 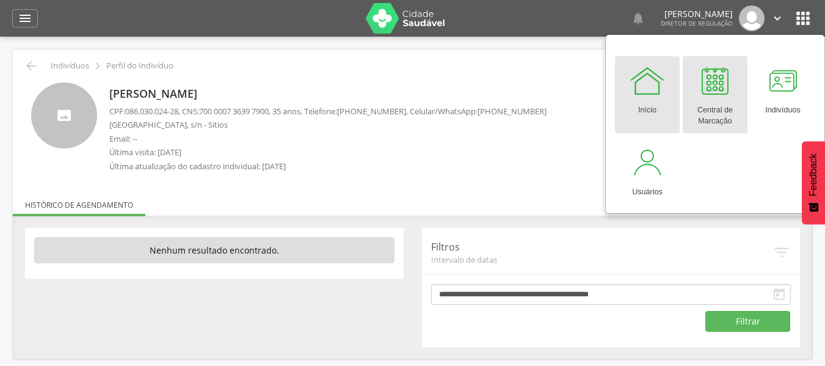 What do you see at coordinates (234, 111) in the screenshot?
I see `span: 700 0007 3639 7900` at bounding box center [234, 111].